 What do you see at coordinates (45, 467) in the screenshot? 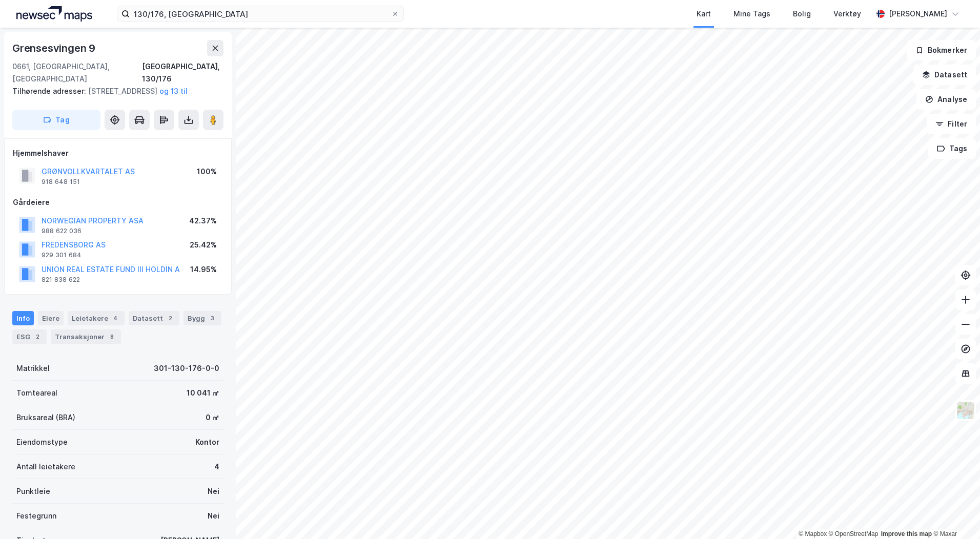
I see `div: Antall leietakere` at bounding box center [45, 467].